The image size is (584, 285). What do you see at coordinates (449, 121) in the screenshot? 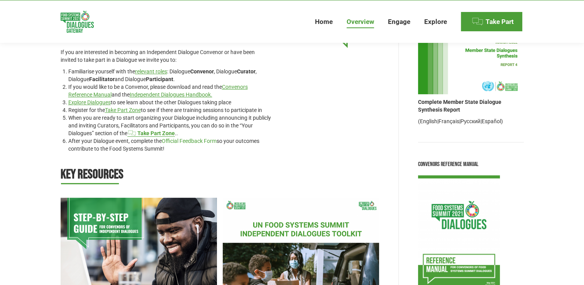
I see `a: Français` at bounding box center [449, 121].